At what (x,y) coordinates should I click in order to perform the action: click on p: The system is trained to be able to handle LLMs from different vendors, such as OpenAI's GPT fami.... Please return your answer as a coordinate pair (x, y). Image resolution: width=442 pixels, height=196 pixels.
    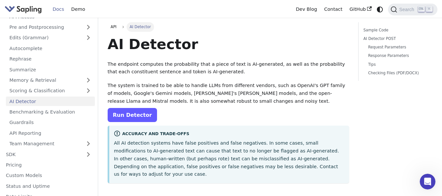
    Looking at the image, I should click on (228, 93).